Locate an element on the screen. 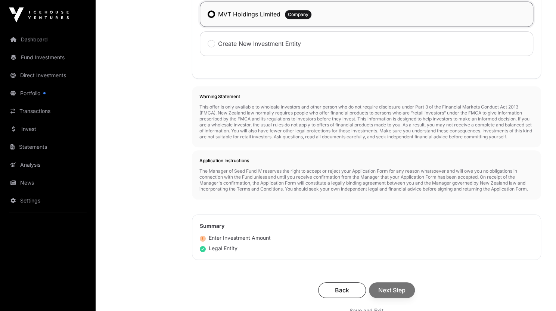 This screenshot has width=556, height=311. a: Statements is located at coordinates (48, 147).